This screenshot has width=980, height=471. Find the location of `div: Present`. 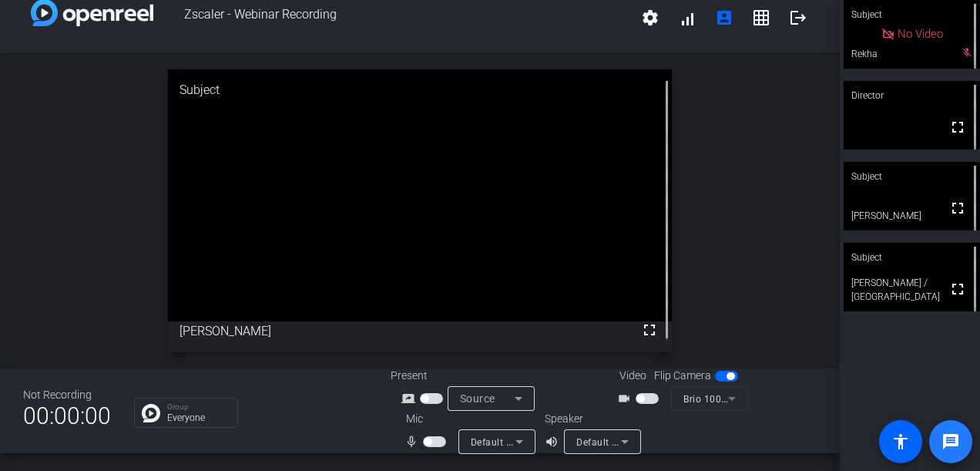

div: Present is located at coordinates (468, 375).